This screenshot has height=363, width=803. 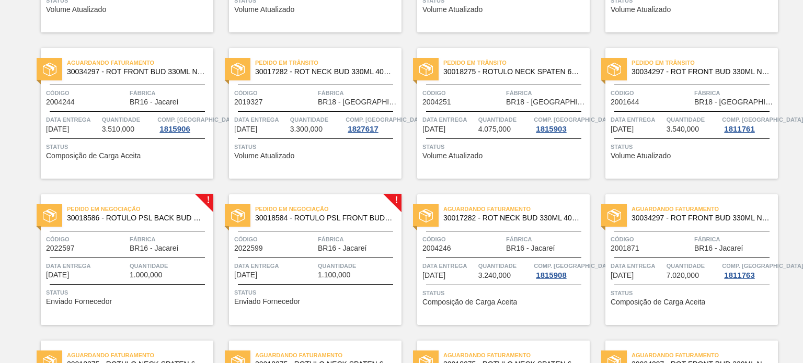 I want to click on a: !statusPedido em Negociação30018584 - ROTULO PSL FRONT BUD ESP 330ML NIV23Código2022599FábricaBR1..., so click(x=308, y=260).